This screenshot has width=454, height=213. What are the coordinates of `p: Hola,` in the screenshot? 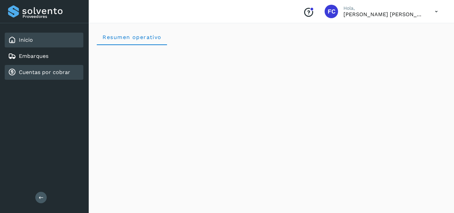 It's located at (384, 8).